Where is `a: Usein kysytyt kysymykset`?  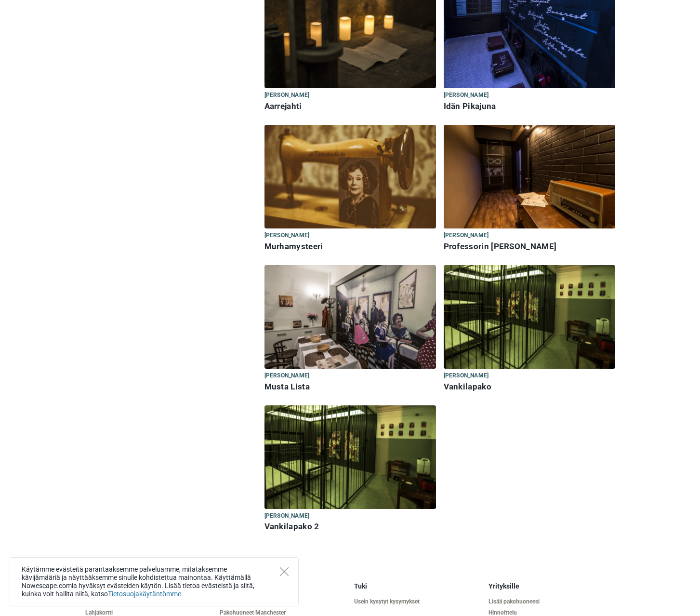 a: Usein kysytyt kysymykset is located at coordinates (417, 602).